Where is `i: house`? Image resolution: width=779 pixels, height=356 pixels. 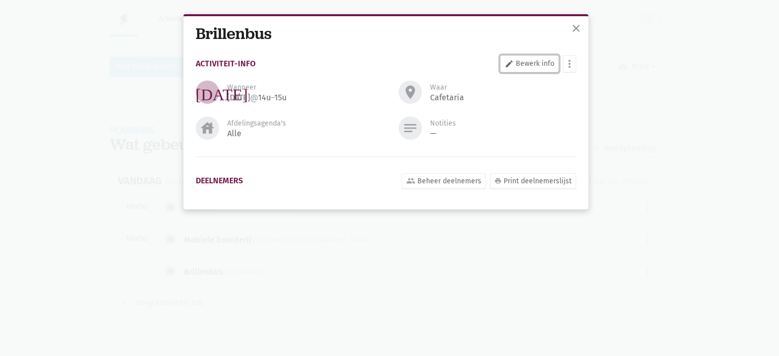
i: house is located at coordinates (207, 128).